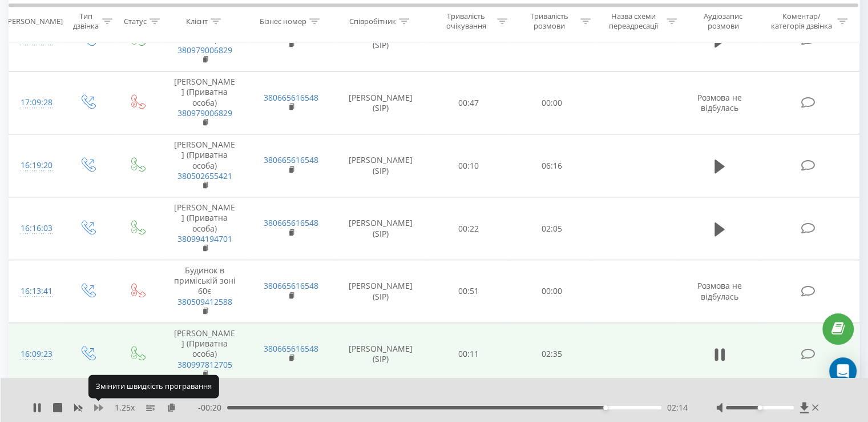 The width and height of the screenshot is (868, 422). Describe the element at coordinates (373, 21) in the screenshot. I see `div: Співробітник` at that location.